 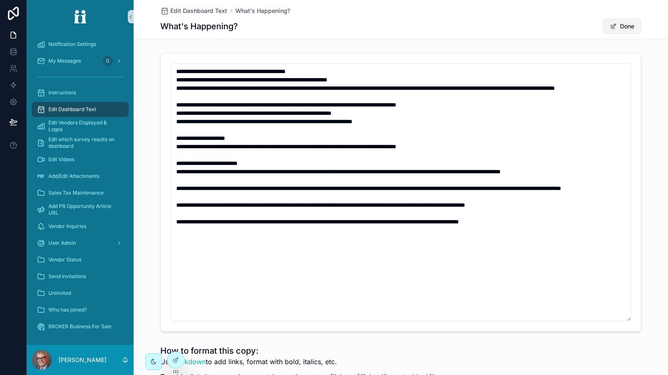 I want to click on a: Add/Edit Attachments, so click(x=80, y=176).